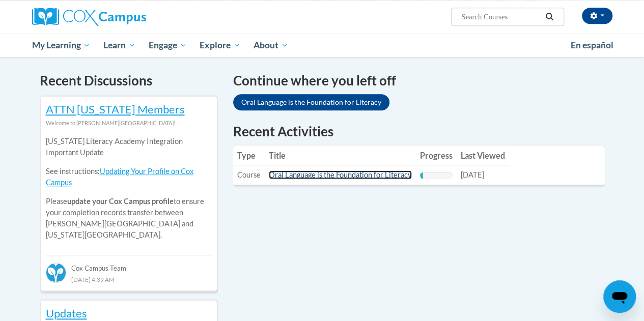  Describe the element at coordinates (129, 177) in the screenshot. I see `p: See instructions:` at that location.